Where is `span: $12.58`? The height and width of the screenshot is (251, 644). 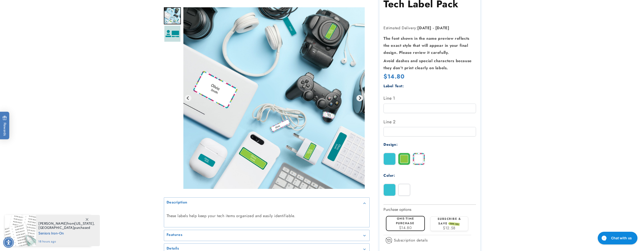
span: $12.58 is located at coordinates (449, 228).